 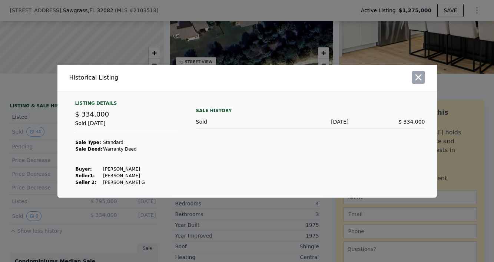 I want to click on strong: Sale Type:, so click(x=88, y=143).